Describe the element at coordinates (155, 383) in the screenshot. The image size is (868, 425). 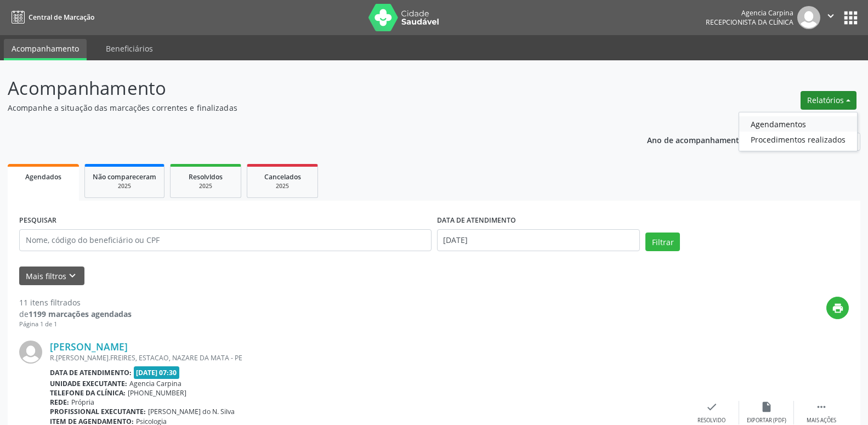
I see `span: Agencia Carpina` at that location.